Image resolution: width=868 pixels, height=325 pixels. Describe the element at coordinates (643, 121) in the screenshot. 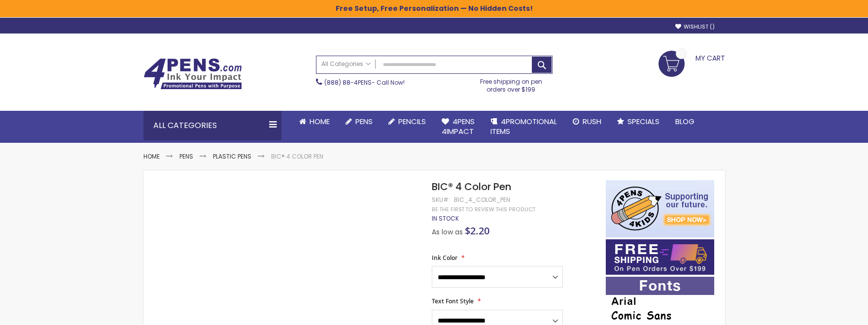

I see `span: Specials` at that location.